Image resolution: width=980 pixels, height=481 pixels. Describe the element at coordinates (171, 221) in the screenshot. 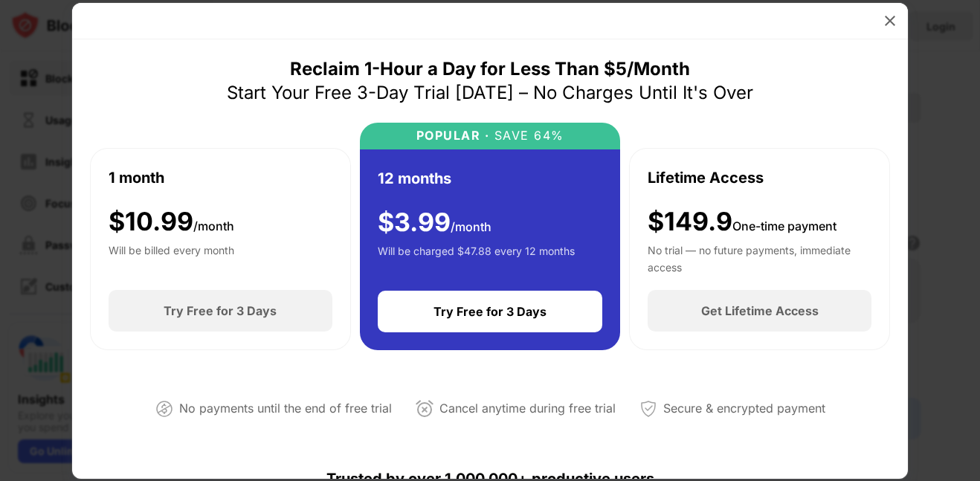

I see `div: $ 10.99` at that location.